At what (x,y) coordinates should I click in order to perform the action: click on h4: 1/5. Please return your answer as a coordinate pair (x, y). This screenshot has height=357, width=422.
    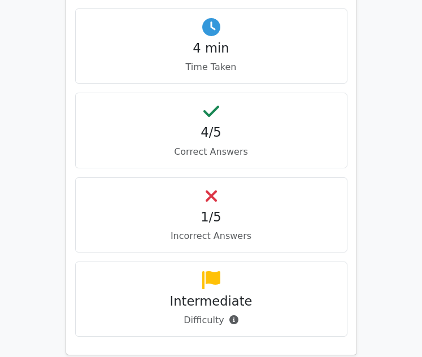
    Looking at the image, I should click on (211, 217).